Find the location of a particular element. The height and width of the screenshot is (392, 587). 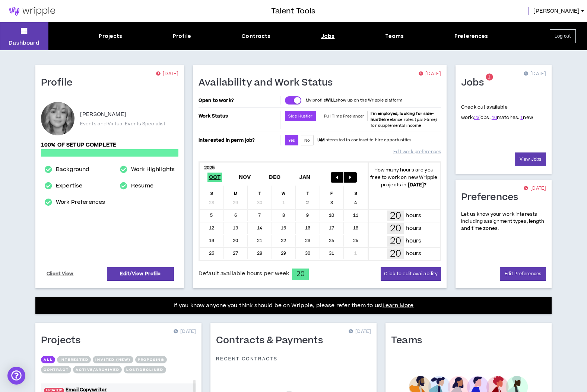

a: Learn More is located at coordinates (398, 305).